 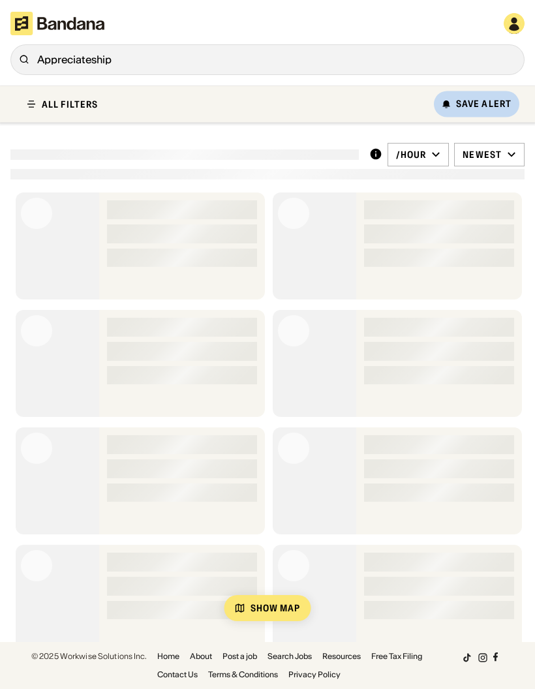 I want to click on a: Contact Us, so click(x=177, y=675).